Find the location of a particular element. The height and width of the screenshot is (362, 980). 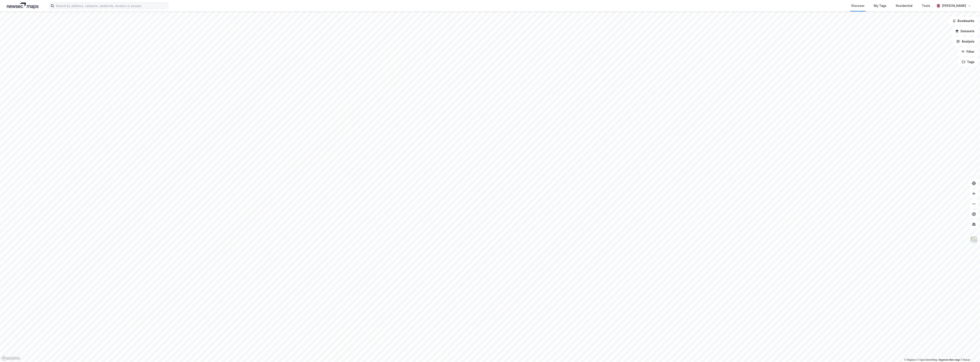

div: Kontrollprogram for chat is located at coordinates (969, 352).